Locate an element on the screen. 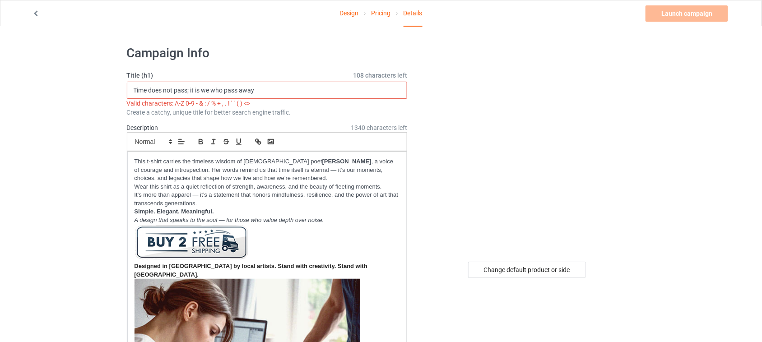 This screenshot has height=342, width=762. div: Details is located at coordinates (413, 14).